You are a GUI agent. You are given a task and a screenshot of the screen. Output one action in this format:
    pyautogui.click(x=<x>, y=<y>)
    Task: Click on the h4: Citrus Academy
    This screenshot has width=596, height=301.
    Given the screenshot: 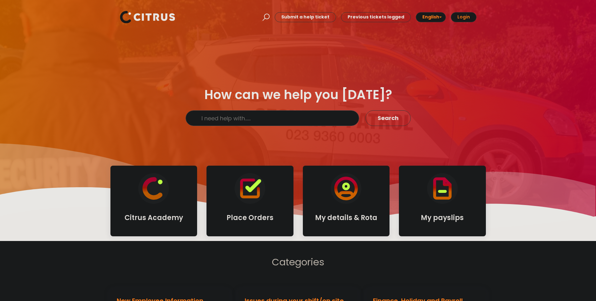 What is the action you would take?
    pyautogui.click(x=154, y=218)
    